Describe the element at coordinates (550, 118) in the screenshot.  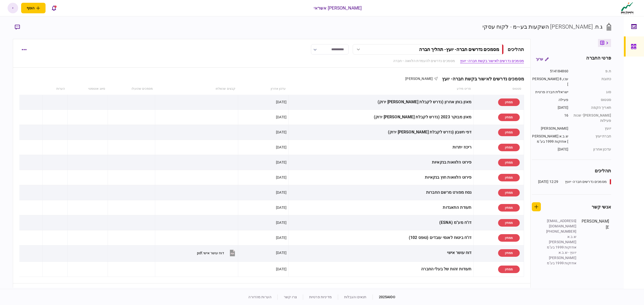
I see `div: 16` at that location.